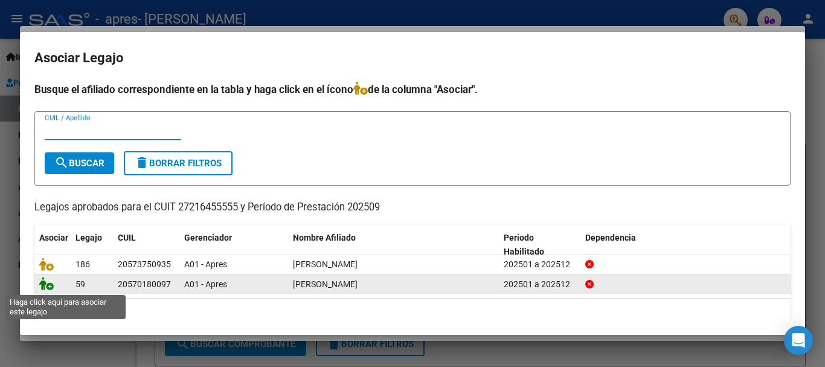 The image size is (825, 367). I want to click on div: 20570180097, so click(144, 284).